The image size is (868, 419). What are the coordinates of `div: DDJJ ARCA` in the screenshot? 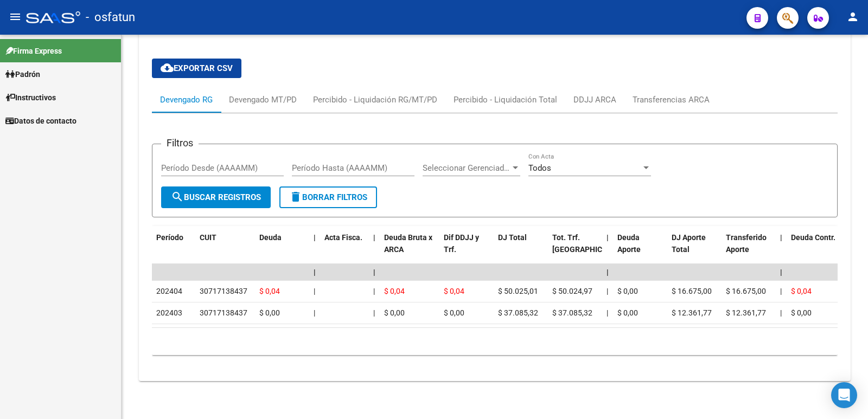 It's located at (594, 100).